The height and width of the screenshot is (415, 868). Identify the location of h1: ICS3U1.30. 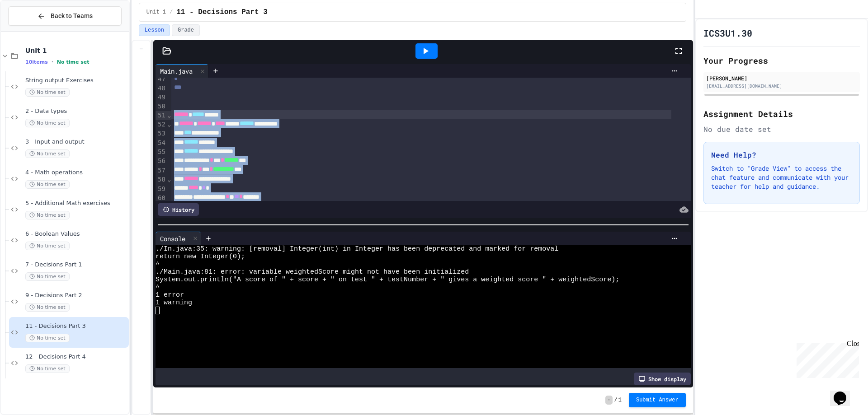
(728, 33).